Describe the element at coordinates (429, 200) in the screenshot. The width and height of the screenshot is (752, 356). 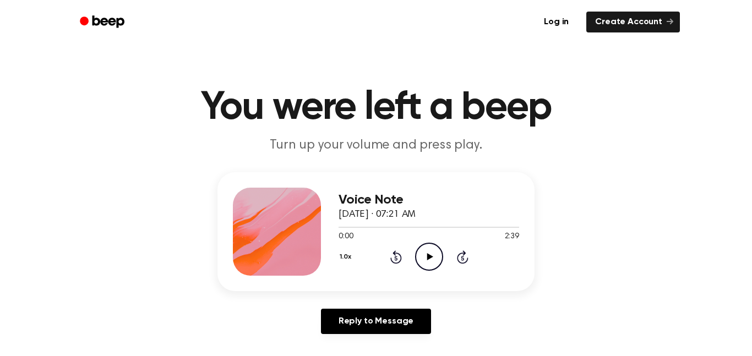
I see `h3: Voice Note` at that location.